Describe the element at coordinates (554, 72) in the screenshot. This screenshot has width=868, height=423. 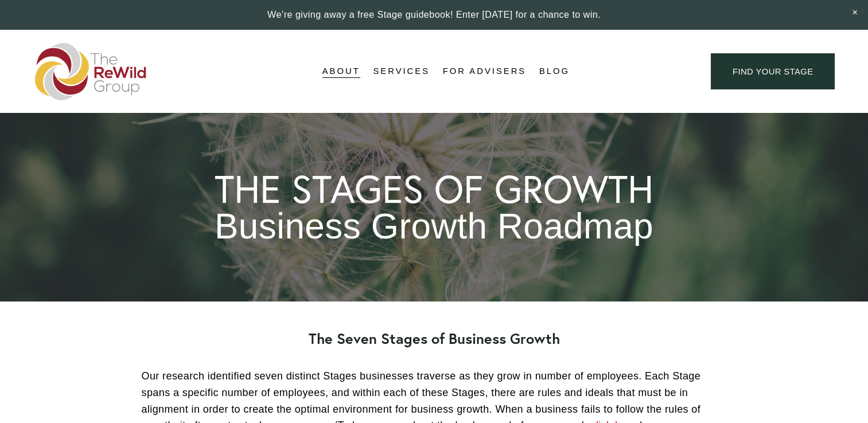
I see `a: Blog` at that location.